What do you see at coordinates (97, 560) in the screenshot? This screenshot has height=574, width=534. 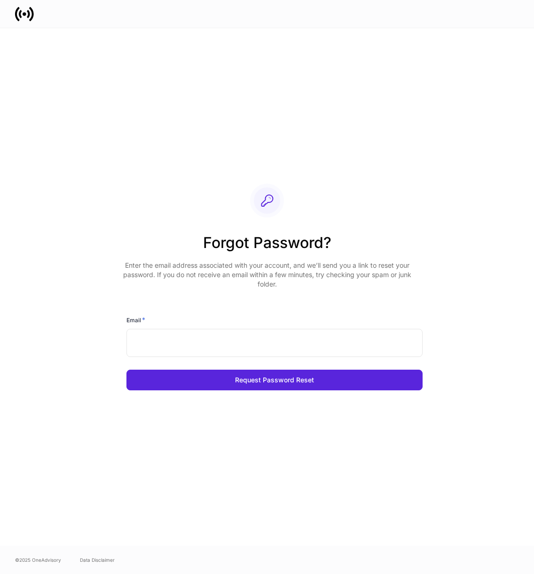 I see `a: Data Disclaimer` at bounding box center [97, 560].